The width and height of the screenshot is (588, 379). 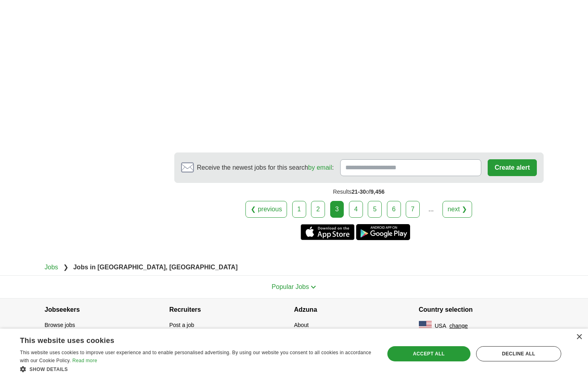 What do you see at coordinates (458, 209) in the screenshot?
I see `a: next ❯` at bounding box center [458, 209].